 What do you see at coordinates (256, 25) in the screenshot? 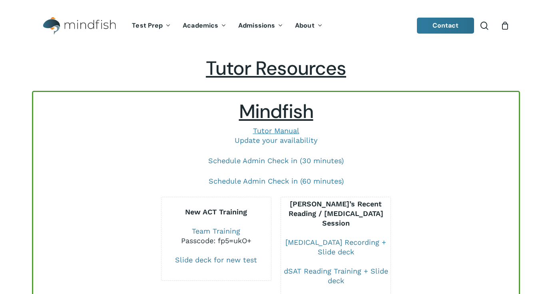
I see `span: Admissions` at bounding box center [256, 25].